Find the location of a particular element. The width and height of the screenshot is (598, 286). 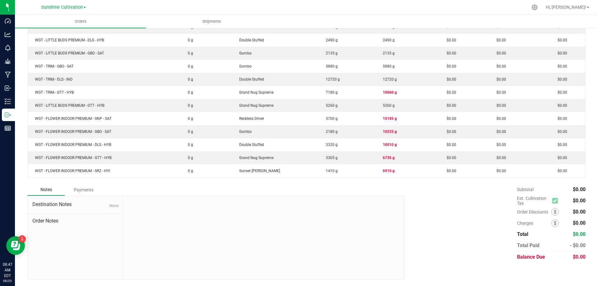

inline-svg: Monitoring is located at coordinates (8, 48).